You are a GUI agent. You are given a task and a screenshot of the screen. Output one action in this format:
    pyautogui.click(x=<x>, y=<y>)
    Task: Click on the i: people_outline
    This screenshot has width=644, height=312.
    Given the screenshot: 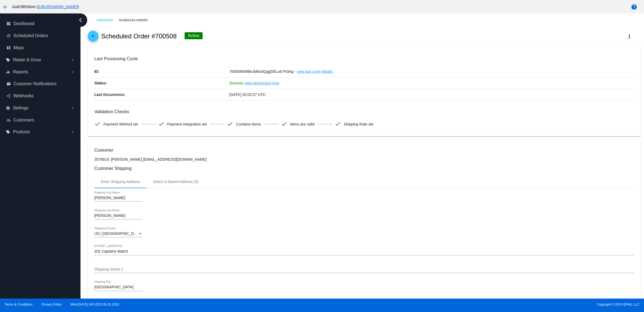 What is the action you would take?
    pyautogui.click(x=9, y=120)
    